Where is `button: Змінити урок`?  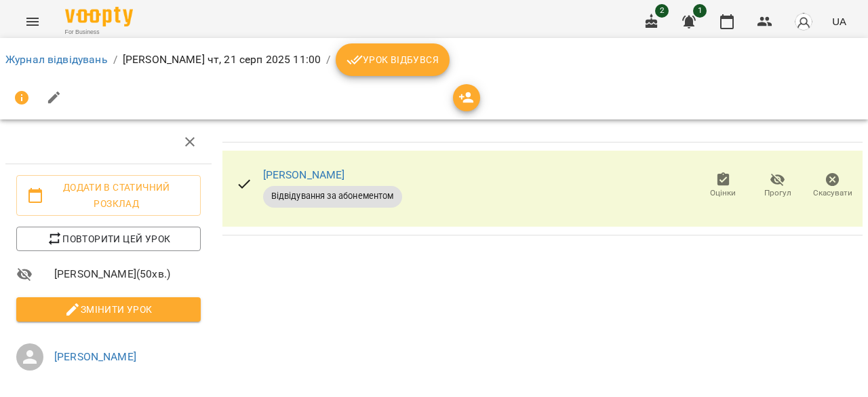 button: Змінити урок is located at coordinates (108, 310).